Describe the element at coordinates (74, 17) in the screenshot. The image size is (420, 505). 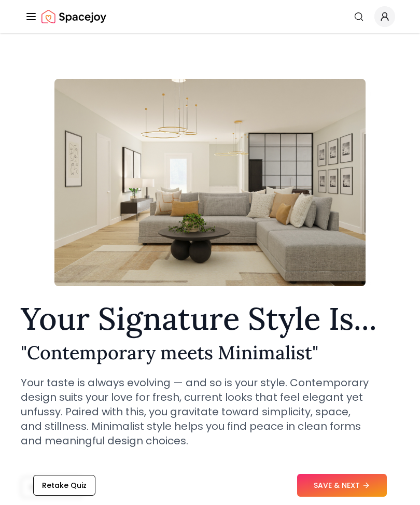
I see `a: Spacejoy` at that location.